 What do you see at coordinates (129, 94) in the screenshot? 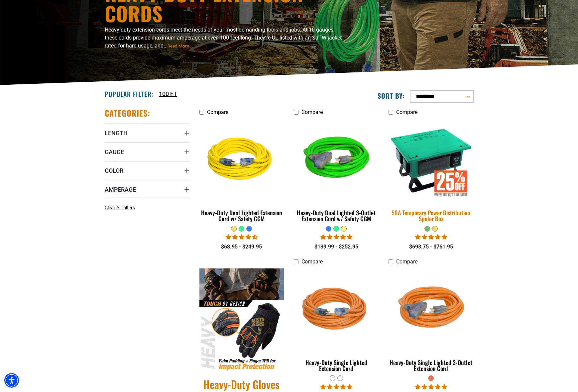
I see `h2: Popular Filter:` at bounding box center [129, 94].